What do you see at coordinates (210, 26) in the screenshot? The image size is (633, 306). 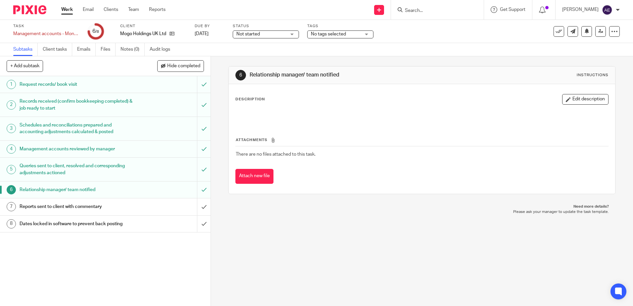 I see `label: Due by` at bounding box center [210, 26].